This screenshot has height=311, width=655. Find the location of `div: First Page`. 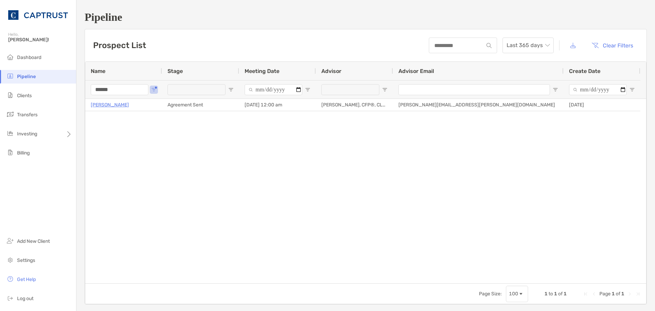

div: First Page is located at coordinates (585, 294).